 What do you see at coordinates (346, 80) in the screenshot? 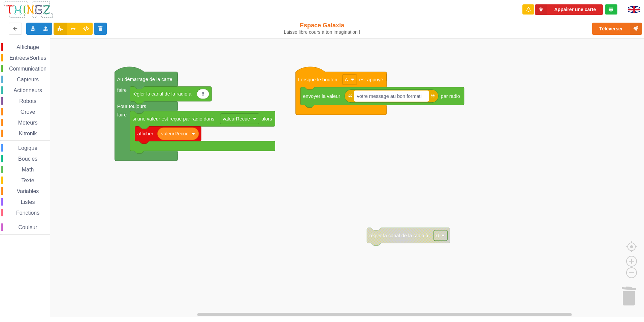
I see `text: A` at bounding box center [346, 80].